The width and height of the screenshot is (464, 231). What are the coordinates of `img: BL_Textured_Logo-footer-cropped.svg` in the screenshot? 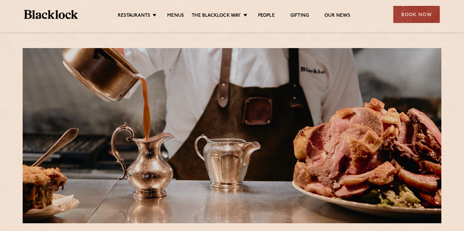 It's located at (51, 14).